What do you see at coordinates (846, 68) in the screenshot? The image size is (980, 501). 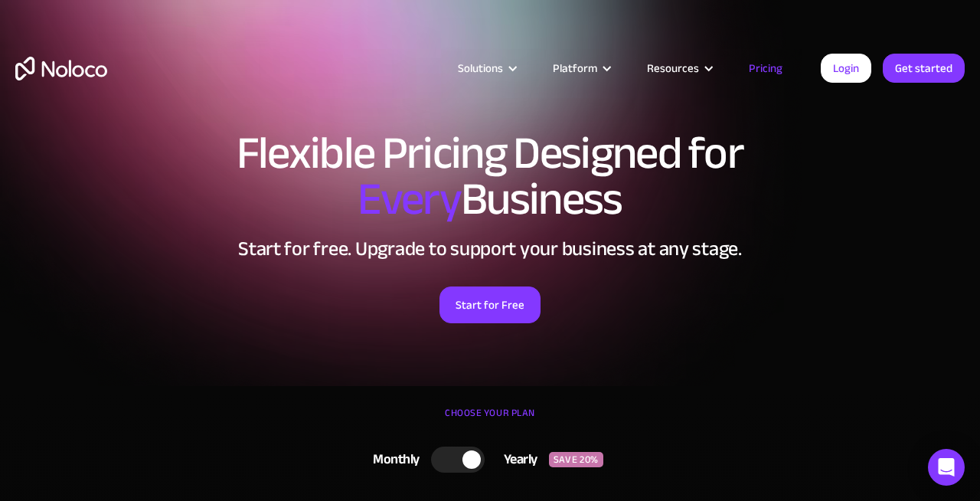 I see `a: Login` at bounding box center [846, 68].